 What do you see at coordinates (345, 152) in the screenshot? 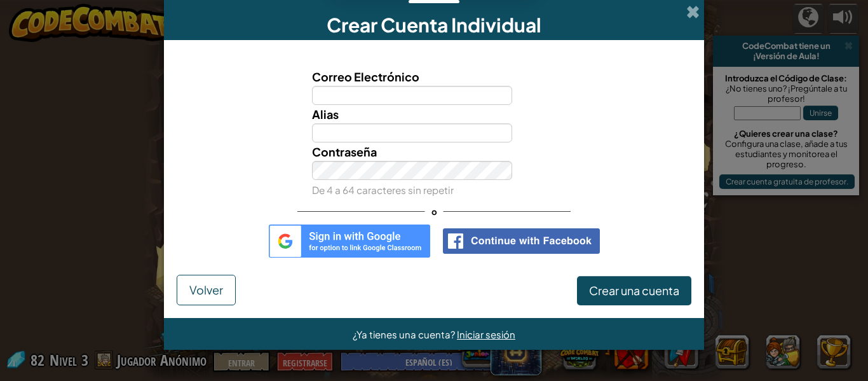
I see `font: Contraseña` at bounding box center [345, 152].